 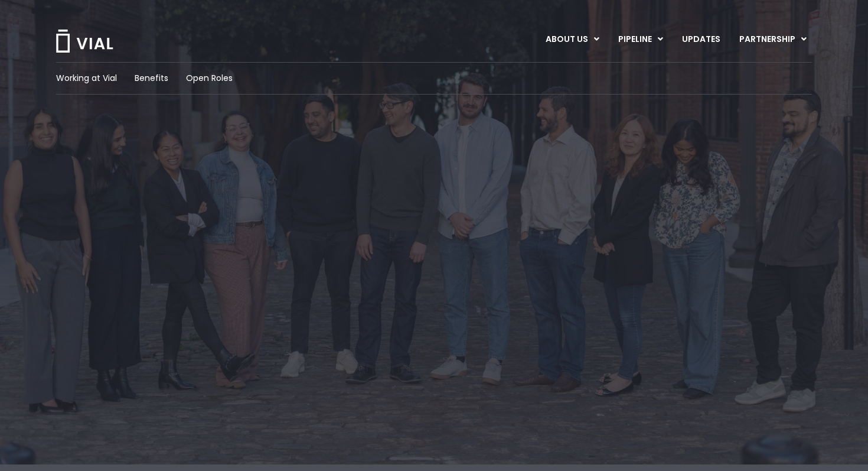 I want to click on a: PIPELINEMenu Toggle, so click(x=641, y=39).